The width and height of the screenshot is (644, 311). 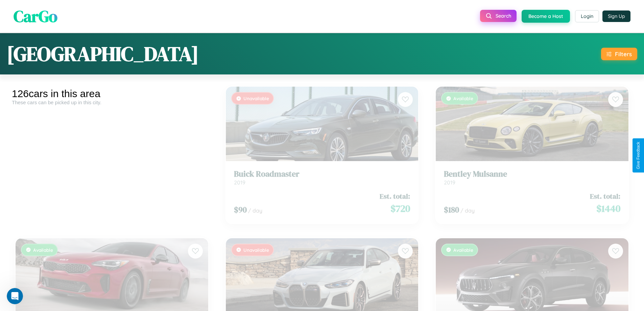 I want to click on h3: Bentley Mulsanne, so click(x=532, y=169).